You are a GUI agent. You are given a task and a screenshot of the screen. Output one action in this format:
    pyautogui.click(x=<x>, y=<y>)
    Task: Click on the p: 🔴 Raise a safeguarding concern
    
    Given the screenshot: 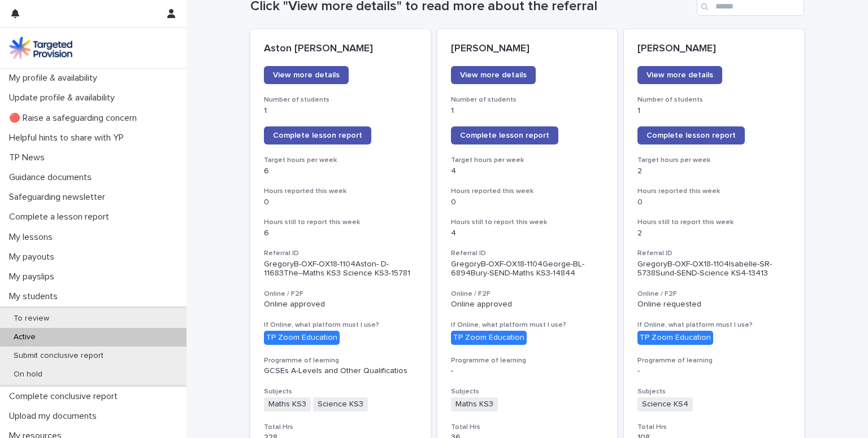 What is the action you would take?
    pyautogui.click(x=75, y=118)
    